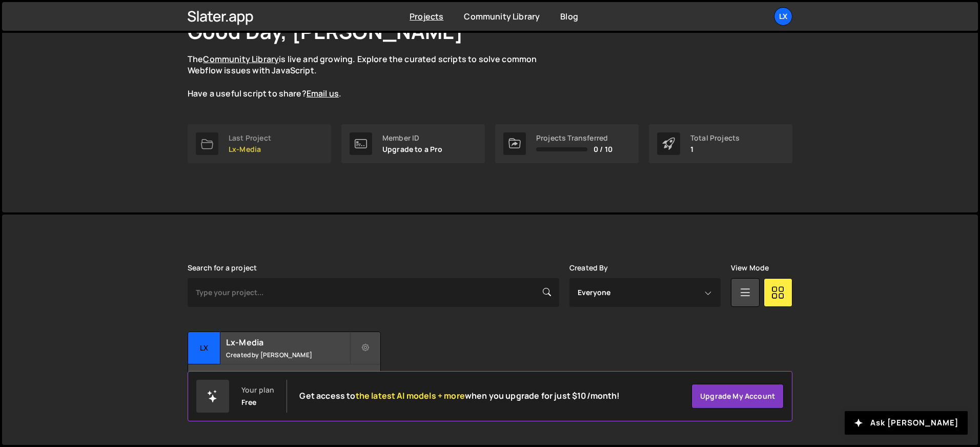 The image size is (980, 447). Describe the element at coordinates (372, 77) in the screenshot. I see `p: The is live and growing. Explore the curated scripts to solve common Webflow issues with JavaScri...` at that location.